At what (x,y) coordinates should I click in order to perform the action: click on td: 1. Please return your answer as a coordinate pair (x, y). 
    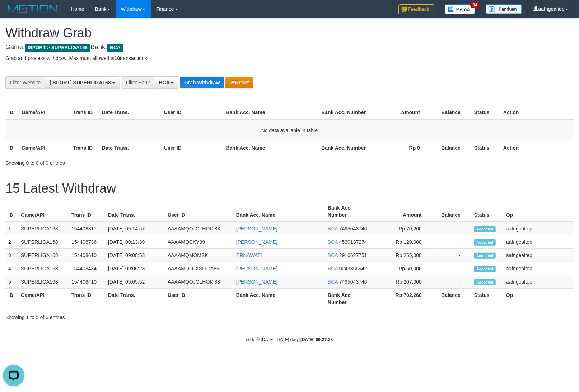
    Looking at the image, I should click on (11, 228).